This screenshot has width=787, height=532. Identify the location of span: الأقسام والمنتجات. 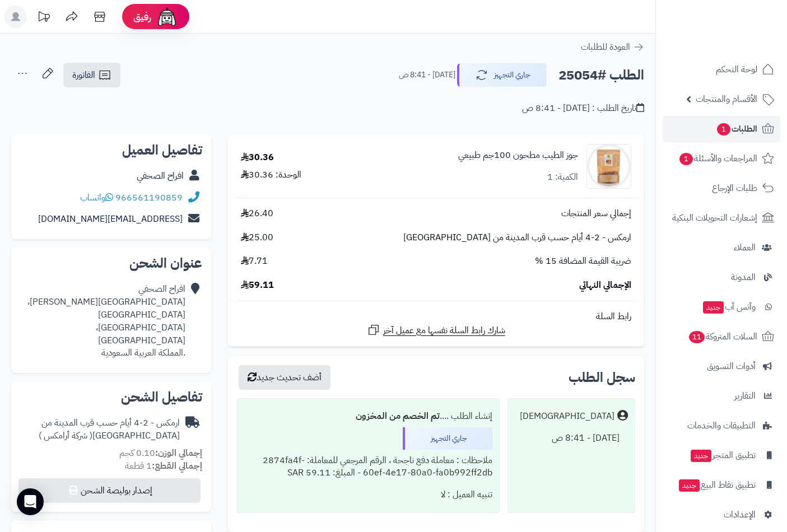
(726, 99).